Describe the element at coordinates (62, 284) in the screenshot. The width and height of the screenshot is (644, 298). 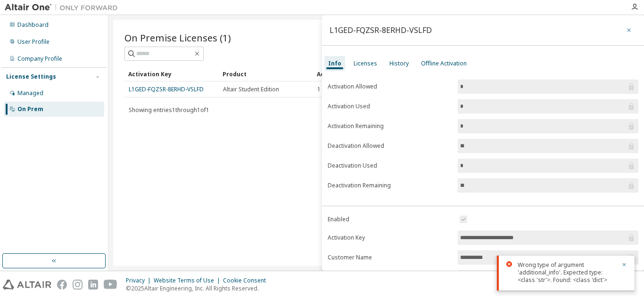
I see `img: facebook.svg` at that location.